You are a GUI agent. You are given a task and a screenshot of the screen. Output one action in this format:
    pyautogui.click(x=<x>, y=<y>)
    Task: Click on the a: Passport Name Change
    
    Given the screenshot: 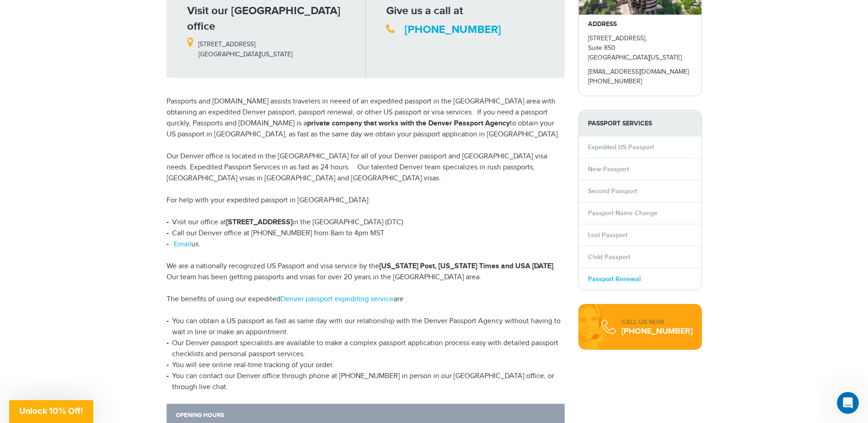 What is the action you would take?
    pyautogui.click(x=623, y=213)
    